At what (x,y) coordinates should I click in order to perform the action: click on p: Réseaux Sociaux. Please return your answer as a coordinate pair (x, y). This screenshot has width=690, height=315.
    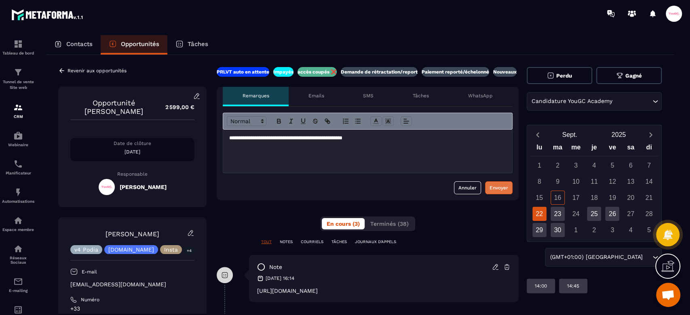
    Looking at the image, I should click on (18, 260).